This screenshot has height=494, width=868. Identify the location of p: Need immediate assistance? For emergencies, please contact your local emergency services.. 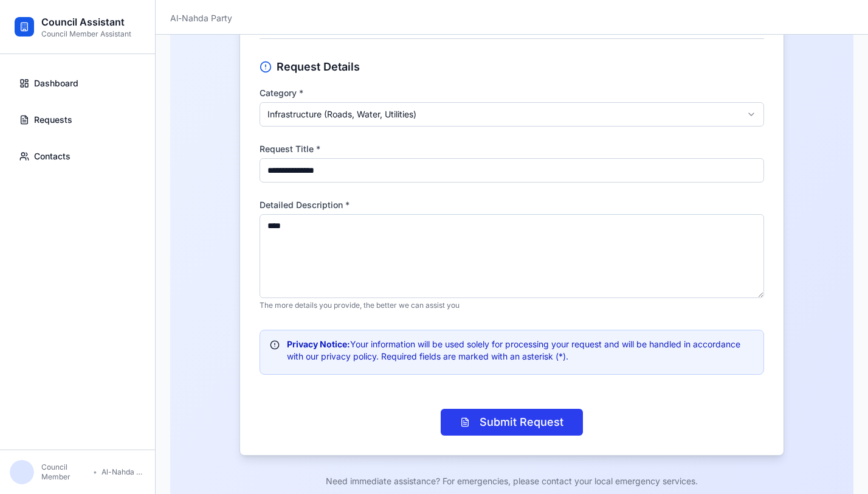
(512, 481).